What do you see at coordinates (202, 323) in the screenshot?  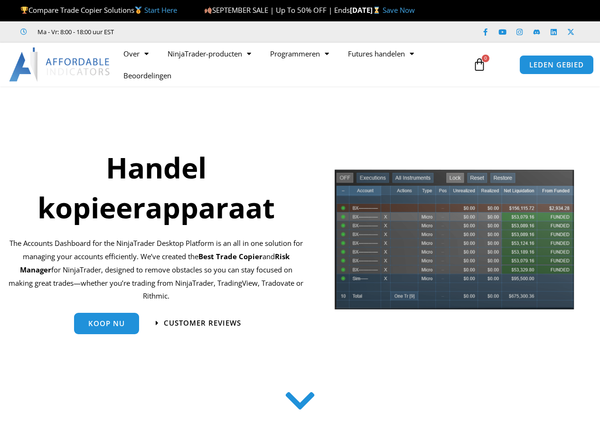 I see `span: Customer Reviews` at bounding box center [202, 323].